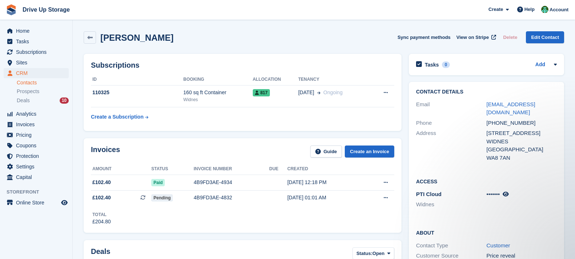  I want to click on th: Invoice number, so click(232, 169).